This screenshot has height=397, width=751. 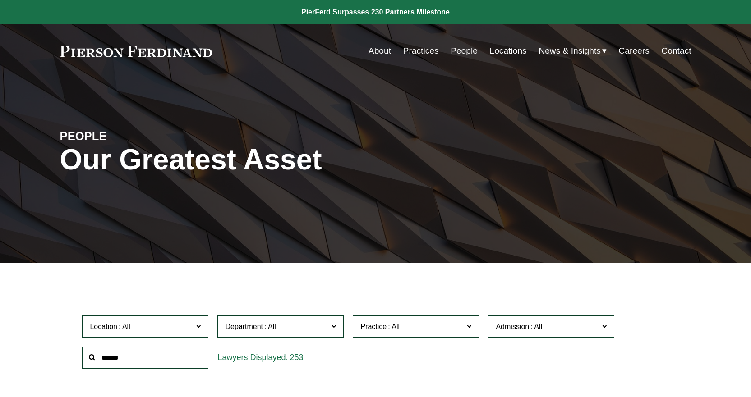 What do you see at coordinates (464, 51) in the screenshot?
I see `a: People` at bounding box center [464, 51].